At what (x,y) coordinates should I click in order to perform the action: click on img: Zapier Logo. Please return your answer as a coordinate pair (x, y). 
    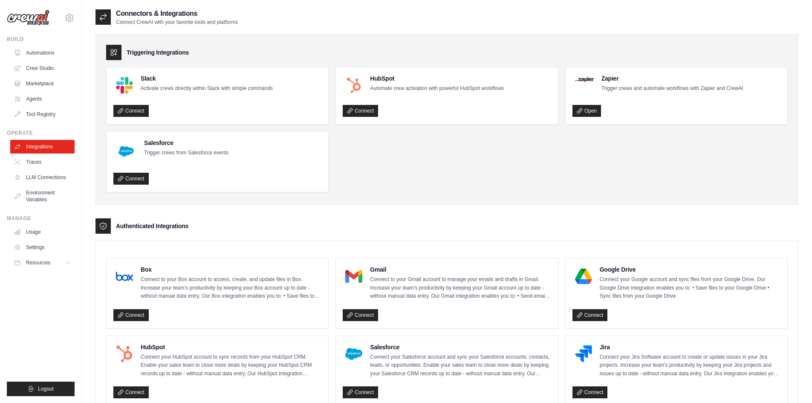
    Looking at the image, I should click on (584, 79).